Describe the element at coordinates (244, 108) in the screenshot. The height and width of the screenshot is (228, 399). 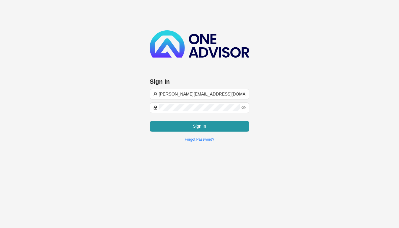
I see `span: eye-invisible` at that location.